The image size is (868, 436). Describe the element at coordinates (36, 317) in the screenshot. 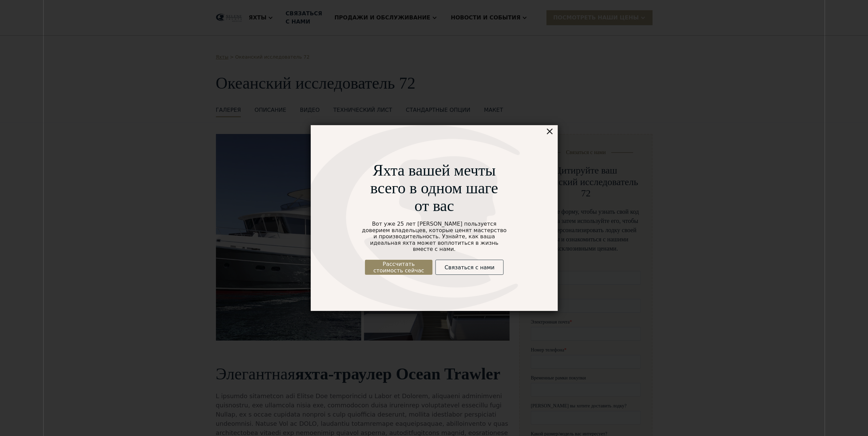

I see `font: Я хочу подписаться на вашу рассылку.` at that location.